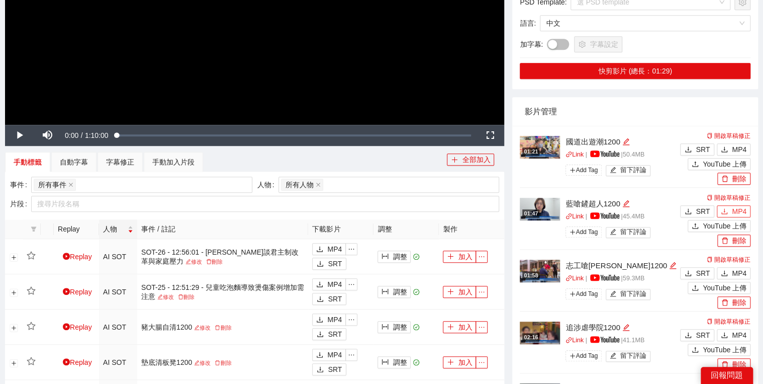 The width and height of the screenshot is (763, 384). What do you see at coordinates (318, 185) in the screenshot?
I see `span: close` at bounding box center [318, 185].